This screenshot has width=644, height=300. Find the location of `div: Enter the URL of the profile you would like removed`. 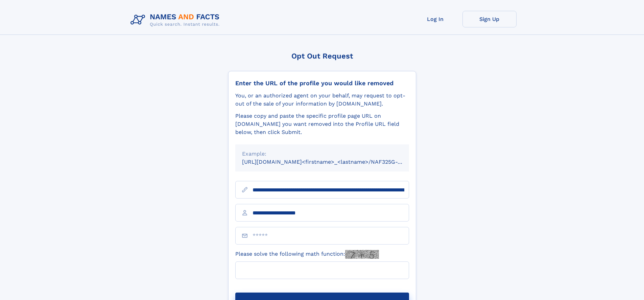

div: Enter the URL of the profile you would like removed is located at coordinates (322, 83).